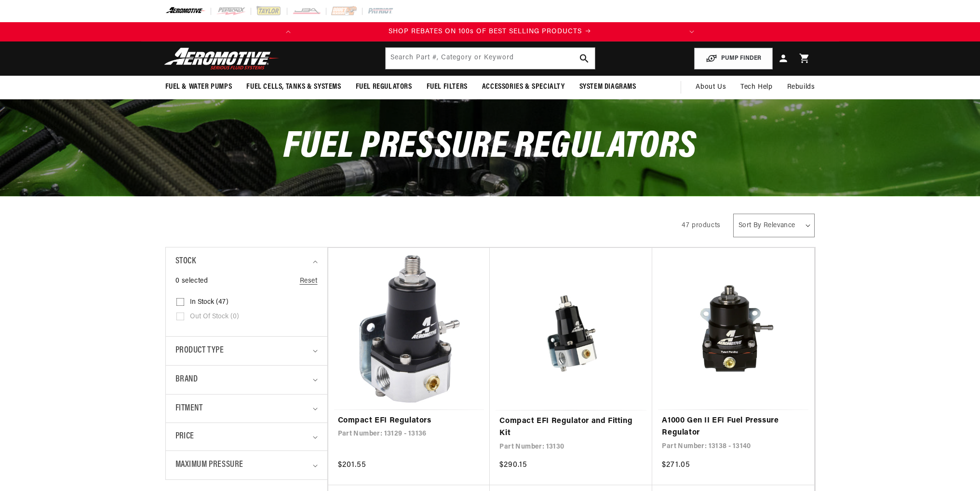 The image size is (980, 491). What do you see at coordinates (198, 87) in the screenshot?
I see `span: Fuel & Water Pumps` at bounding box center [198, 87].